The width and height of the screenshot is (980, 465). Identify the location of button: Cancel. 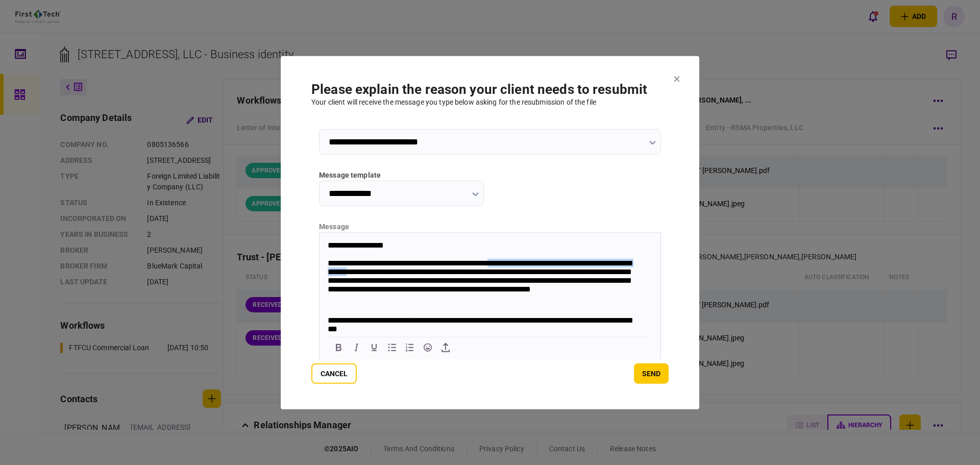
(334, 374).